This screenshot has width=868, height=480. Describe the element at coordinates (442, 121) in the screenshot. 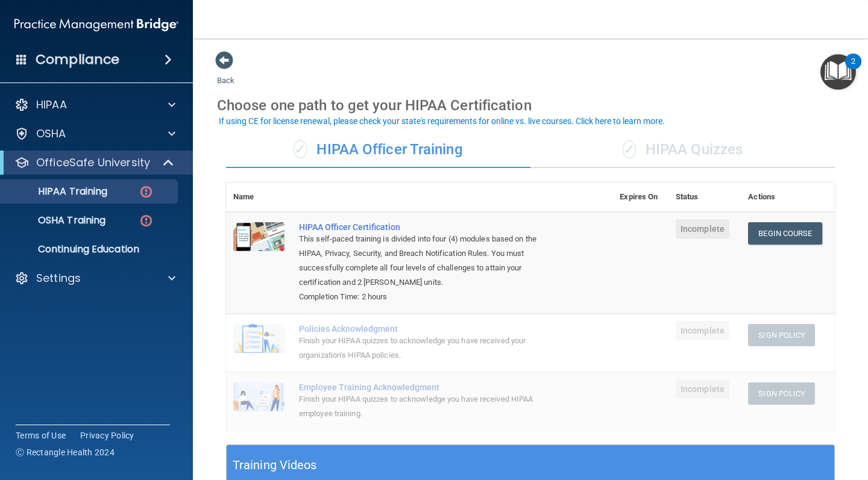

I see `div: If using CE for license renewal, please check your state's requirements for online vs. live cours...` at that location.